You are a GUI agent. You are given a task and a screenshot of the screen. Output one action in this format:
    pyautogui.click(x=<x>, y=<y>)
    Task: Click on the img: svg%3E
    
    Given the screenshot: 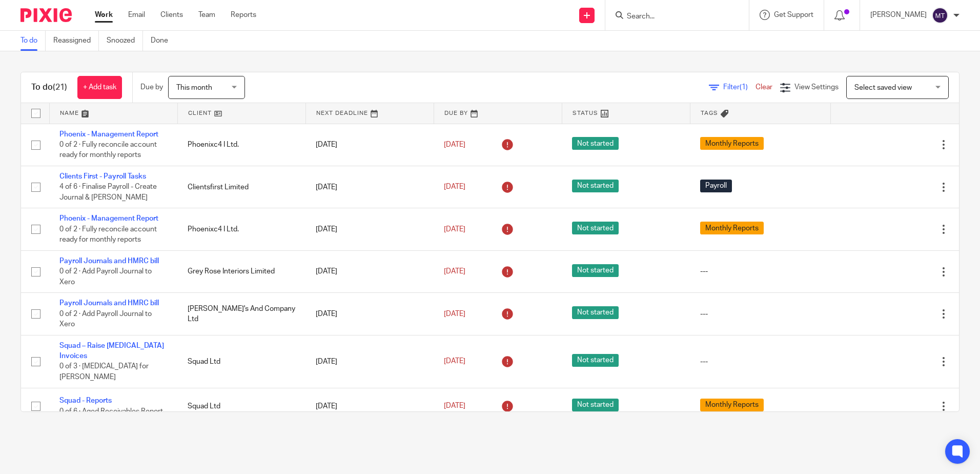 What is the action you would take?
    pyautogui.click(x=940, y=15)
    